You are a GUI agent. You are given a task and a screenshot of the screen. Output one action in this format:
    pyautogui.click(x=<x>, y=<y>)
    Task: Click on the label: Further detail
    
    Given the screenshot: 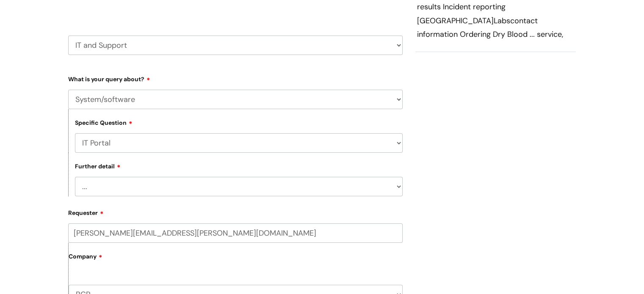 What is the action you would take?
    pyautogui.click(x=98, y=166)
    